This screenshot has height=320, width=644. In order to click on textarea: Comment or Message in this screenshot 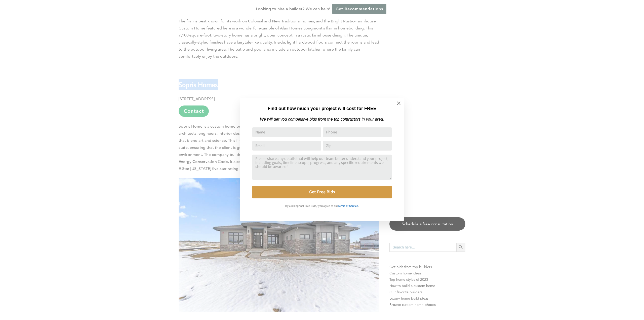, I will do `click(322, 167)`.